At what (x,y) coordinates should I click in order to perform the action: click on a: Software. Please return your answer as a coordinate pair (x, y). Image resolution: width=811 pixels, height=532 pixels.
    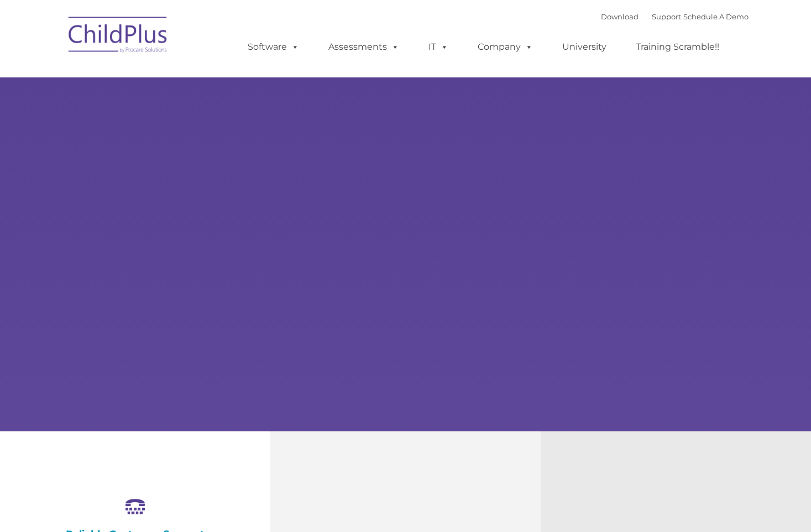
    Looking at the image, I should click on (273, 47).